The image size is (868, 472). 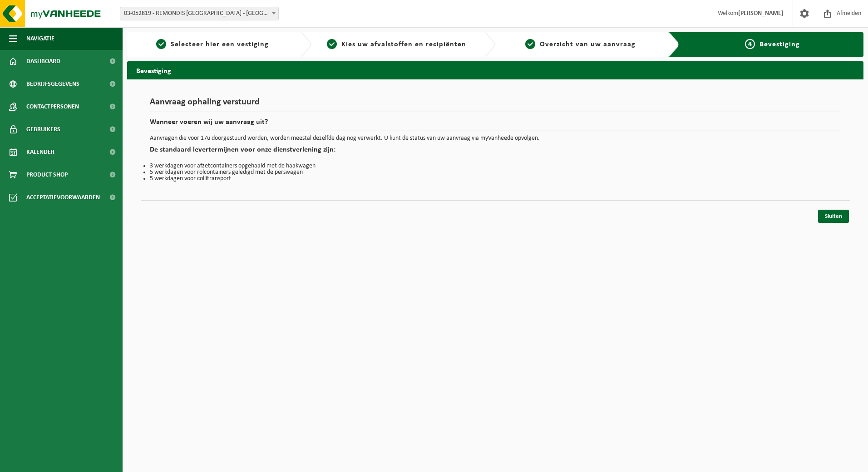 What do you see at coordinates (40, 152) in the screenshot?
I see `span: Kalender` at bounding box center [40, 152].